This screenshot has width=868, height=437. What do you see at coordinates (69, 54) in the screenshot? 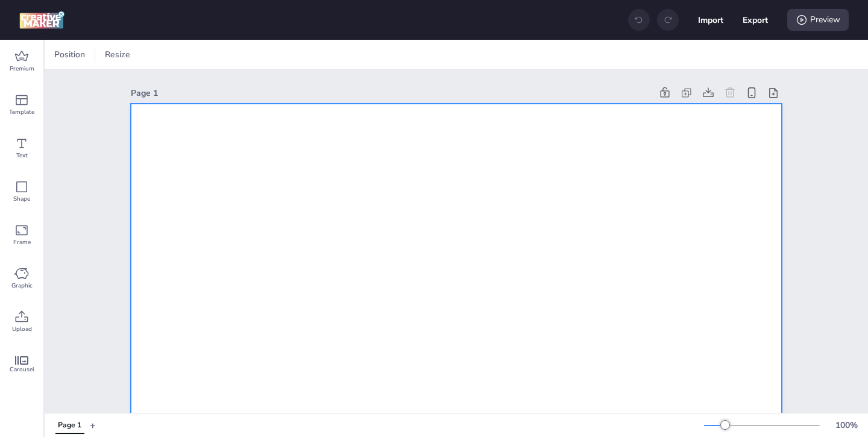
I see `span: Position` at bounding box center [69, 54].